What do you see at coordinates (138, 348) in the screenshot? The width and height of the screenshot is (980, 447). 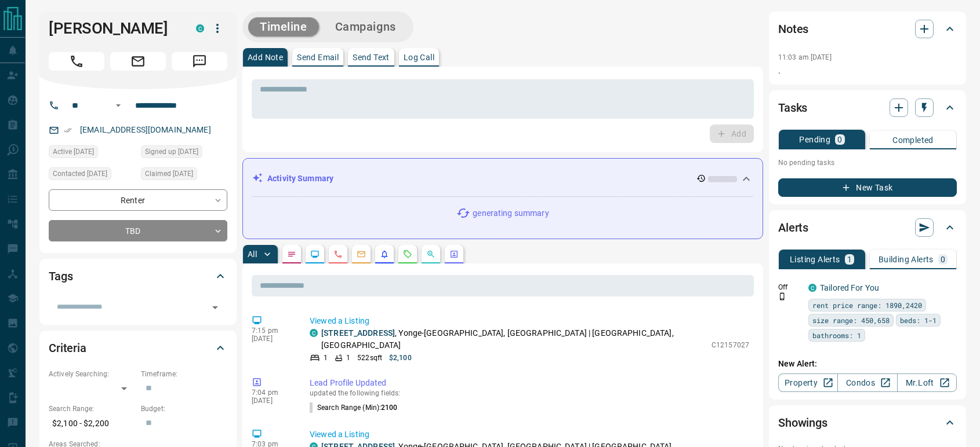 I see `div: Criteria` at bounding box center [138, 348].